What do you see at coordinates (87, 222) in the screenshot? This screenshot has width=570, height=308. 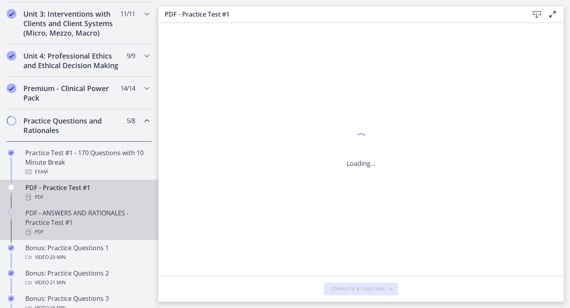 I see `div: PDF - ANSWERS AND RATIONALES - Practice Test #1` at bounding box center [87, 222].